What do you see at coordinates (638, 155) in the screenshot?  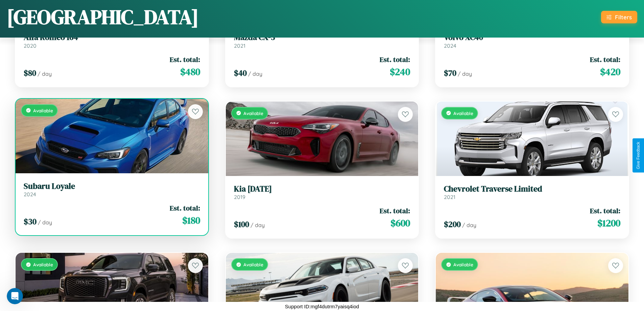 I see `div: Give Feedback` at bounding box center [638, 155].